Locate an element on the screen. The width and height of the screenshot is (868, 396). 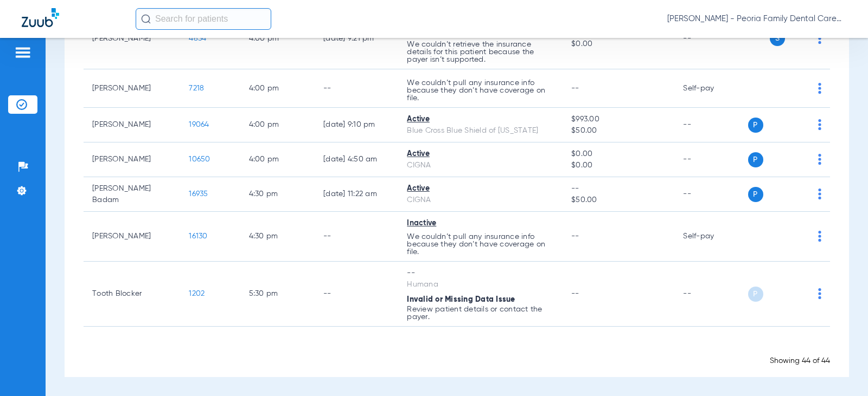
span: 19064 is located at coordinates (199, 124).